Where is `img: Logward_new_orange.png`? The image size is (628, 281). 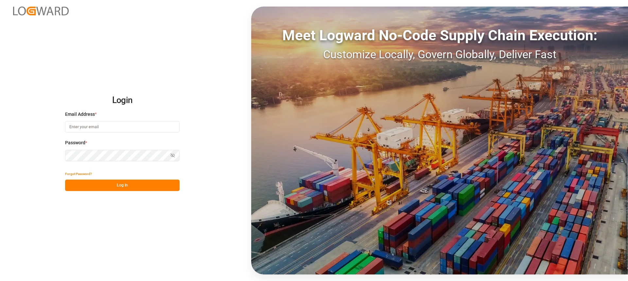 img: Logward_new_orange.png is located at coordinates (41, 11).